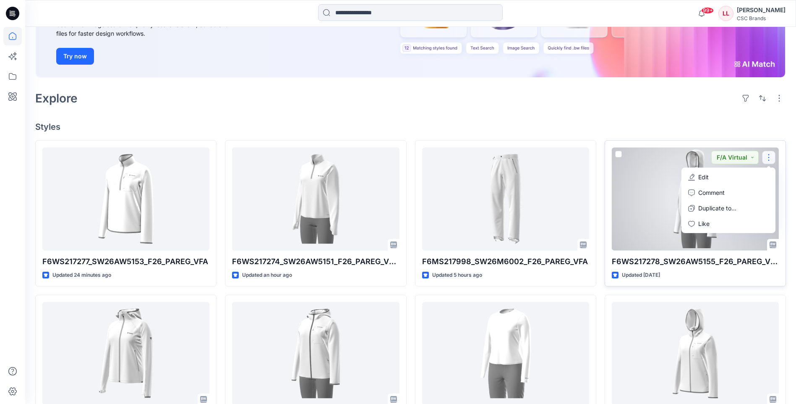 The image size is (796, 404). Describe the element at coordinates (315, 261) in the screenshot. I see `p: F6WS217274_SW26AW5151_F26_PAREG_VFA3` at that location.